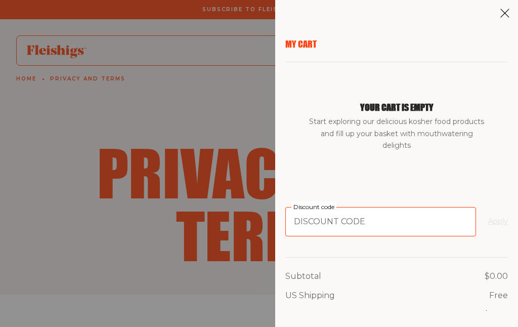 Image resolution: width=518 pixels, height=327 pixels. I want to click on input: Discount code, so click(380, 222).